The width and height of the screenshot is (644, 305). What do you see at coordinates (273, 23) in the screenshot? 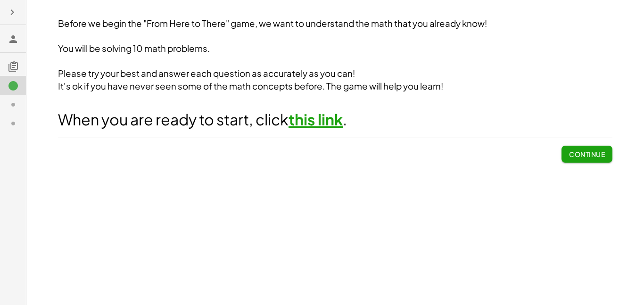
I see `span: Before we begin the "From Here to There" game, we want to understand the math that you already know!` at bounding box center [273, 23].